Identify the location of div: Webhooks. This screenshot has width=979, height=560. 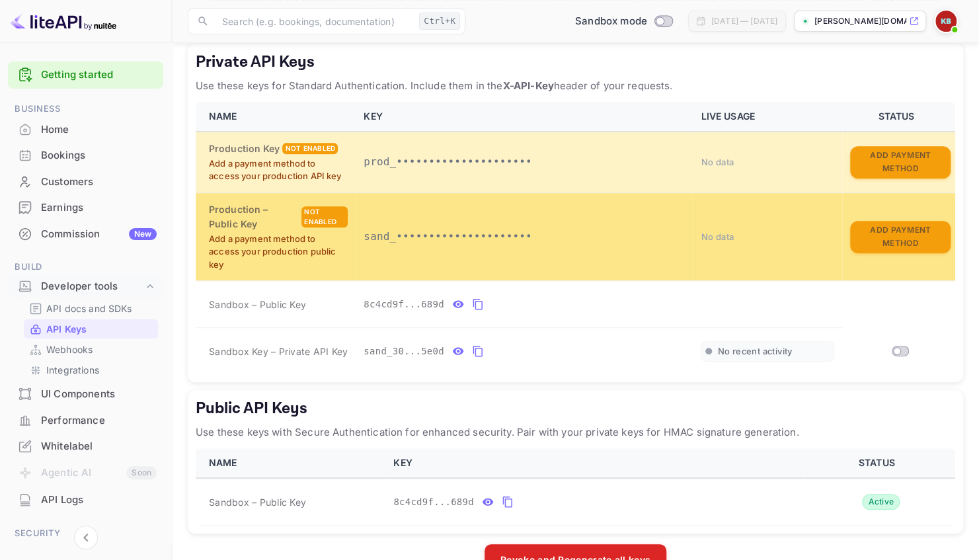
(91, 349).